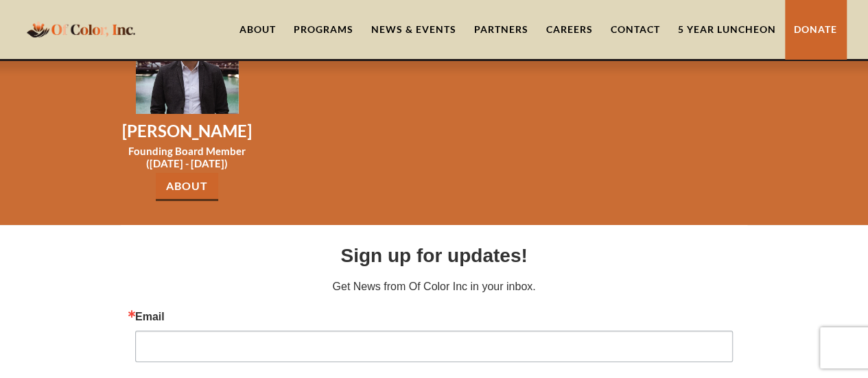 The width and height of the screenshot is (868, 378). I want to click on h2: Sign up for updates!, so click(434, 256).